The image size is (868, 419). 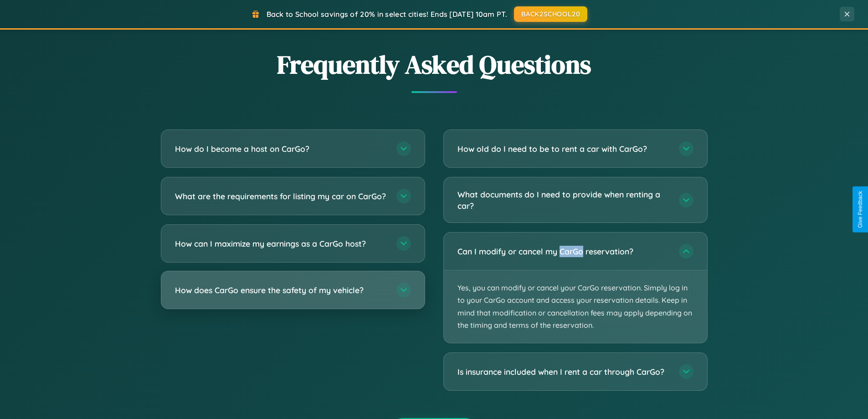 What do you see at coordinates (434, 64) in the screenshot?
I see `h2: Frequently Asked Questions` at bounding box center [434, 64].